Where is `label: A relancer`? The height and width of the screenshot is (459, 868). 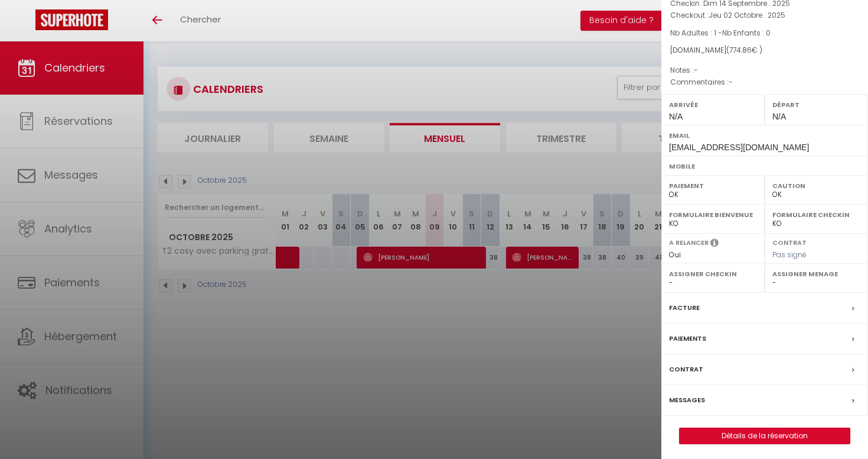 label: A relancer is located at coordinates (689, 242).